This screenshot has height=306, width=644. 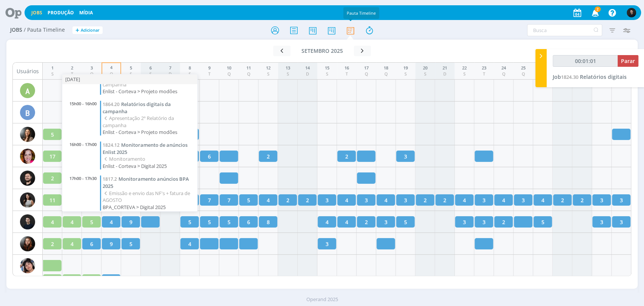 I want to click on div: 22, so click(x=464, y=68).